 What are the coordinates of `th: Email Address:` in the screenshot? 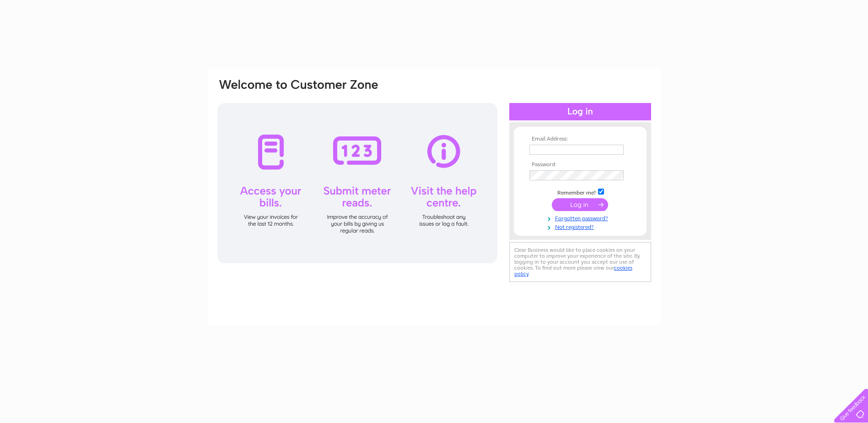 It's located at (580, 139).